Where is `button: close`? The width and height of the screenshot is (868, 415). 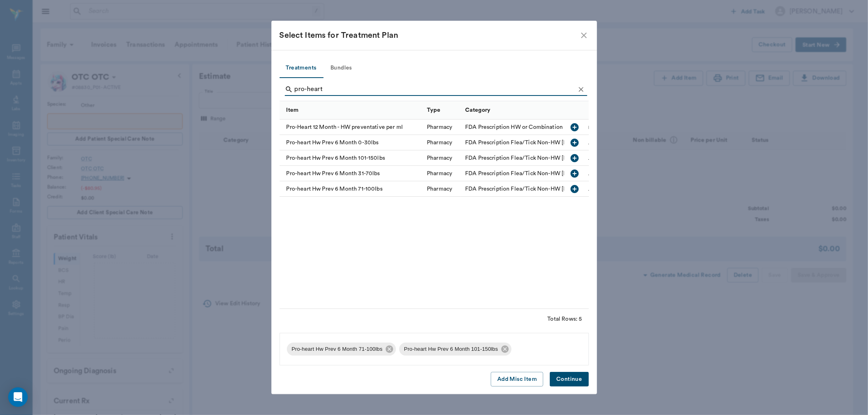 button: close is located at coordinates (584, 36).